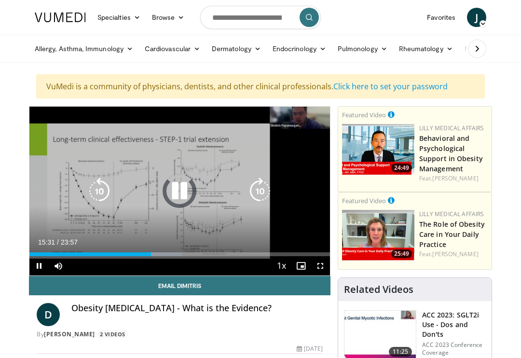 The image size is (521, 358). I want to click on span: 11:25, so click(400, 352).